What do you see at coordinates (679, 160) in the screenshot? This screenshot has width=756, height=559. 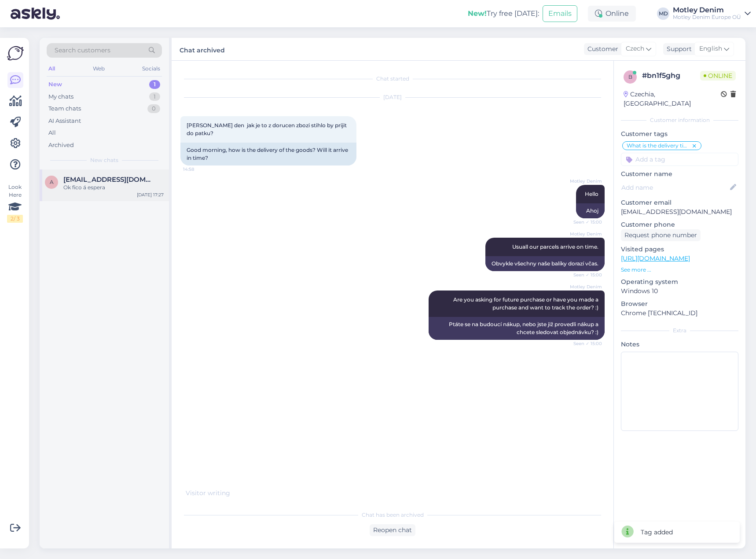 I see `input: Add a tag` at bounding box center [679, 160].